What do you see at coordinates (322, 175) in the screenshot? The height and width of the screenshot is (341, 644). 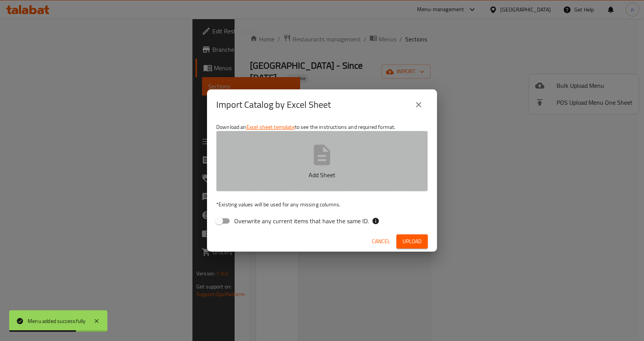 I see `p: Add Sheet` at bounding box center [322, 175].